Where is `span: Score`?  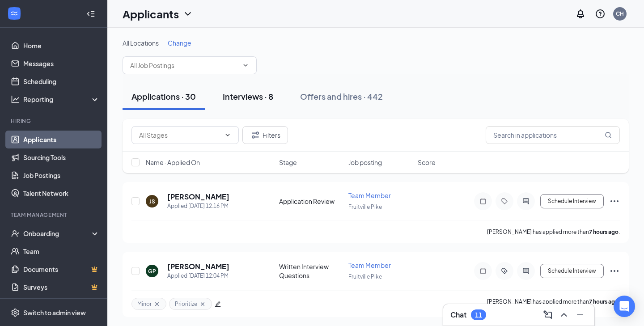 span: Score is located at coordinates (427, 162).